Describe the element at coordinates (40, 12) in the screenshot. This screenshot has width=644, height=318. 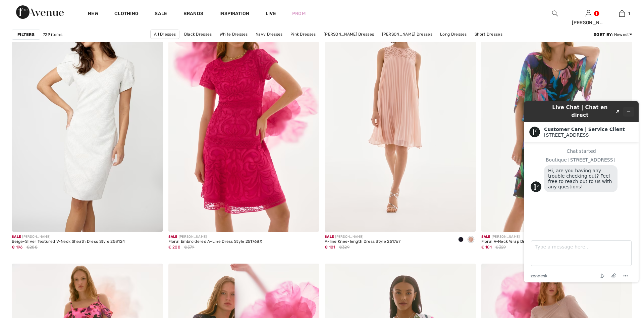
I see `img: 1ère Avenue` at that location.